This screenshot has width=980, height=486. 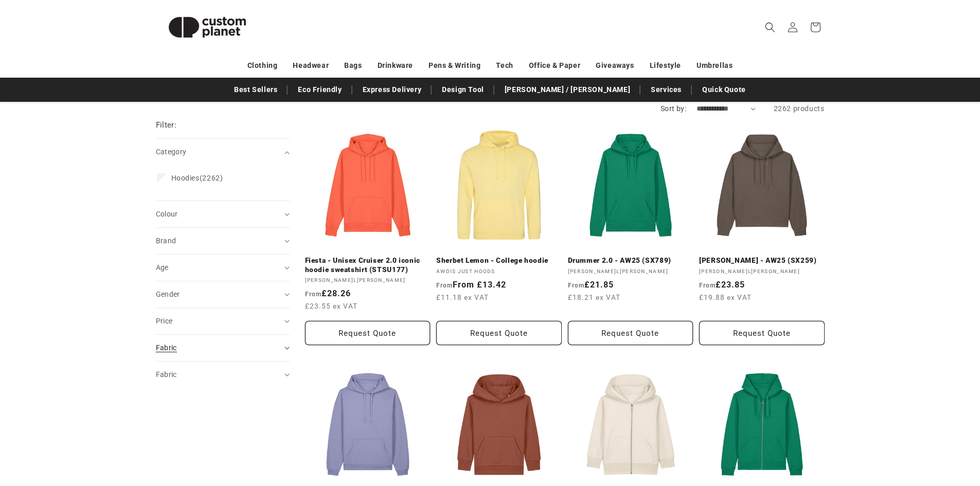 What do you see at coordinates (463, 89) in the screenshot?
I see `a: Design Tool` at bounding box center [463, 89].